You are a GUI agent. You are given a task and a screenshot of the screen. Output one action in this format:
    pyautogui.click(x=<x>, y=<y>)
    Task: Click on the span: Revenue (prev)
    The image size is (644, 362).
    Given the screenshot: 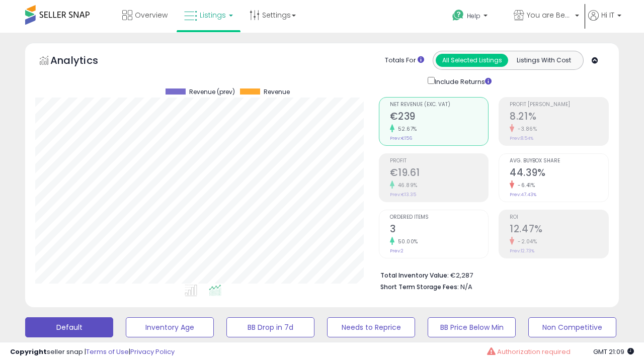 What is the action you would take?
    pyautogui.click(x=212, y=92)
    